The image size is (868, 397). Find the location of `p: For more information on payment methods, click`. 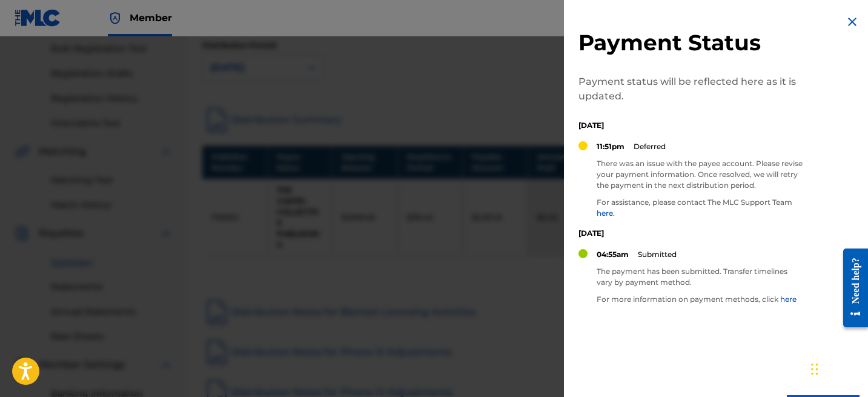

p: For more information on payment methods, click is located at coordinates (700, 300).